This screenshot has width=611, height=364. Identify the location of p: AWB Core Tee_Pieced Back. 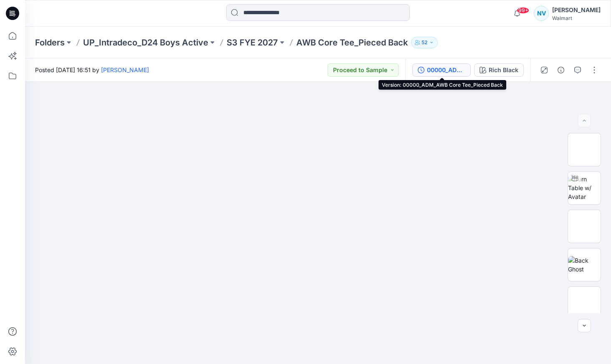
(352, 43).